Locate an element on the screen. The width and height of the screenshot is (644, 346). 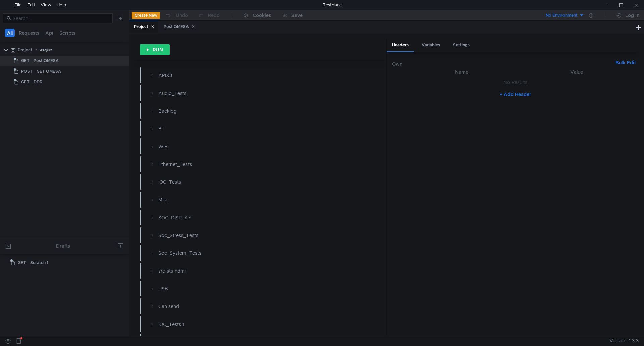
div: Undo is located at coordinates (182, 16).